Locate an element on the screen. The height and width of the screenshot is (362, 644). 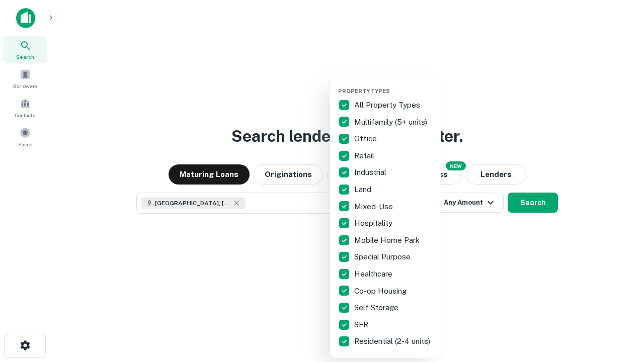
p: Self Storage is located at coordinates (378, 308).